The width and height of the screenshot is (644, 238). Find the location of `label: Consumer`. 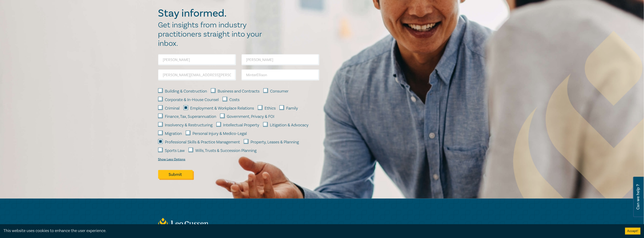

label: Consumer is located at coordinates (280, 91).